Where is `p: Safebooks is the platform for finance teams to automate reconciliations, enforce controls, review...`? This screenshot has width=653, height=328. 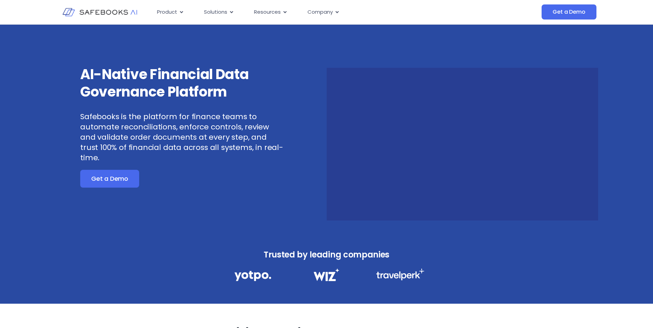
p: Safebooks is the platform for finance teams to automate reconciliations, enforce controls, review... is located at coordinates (182, 137).